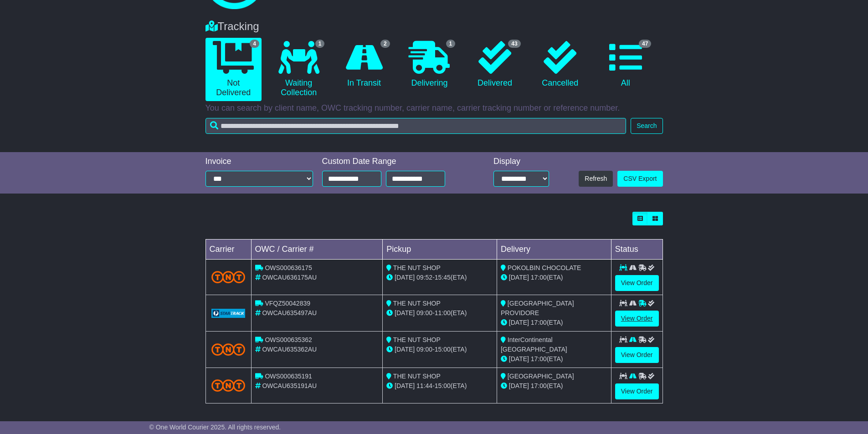 This screenshot has height=434, width=868. Describe the element at coordinates (259, 162) in the screenshot. I see `div: Invoice` at that location.